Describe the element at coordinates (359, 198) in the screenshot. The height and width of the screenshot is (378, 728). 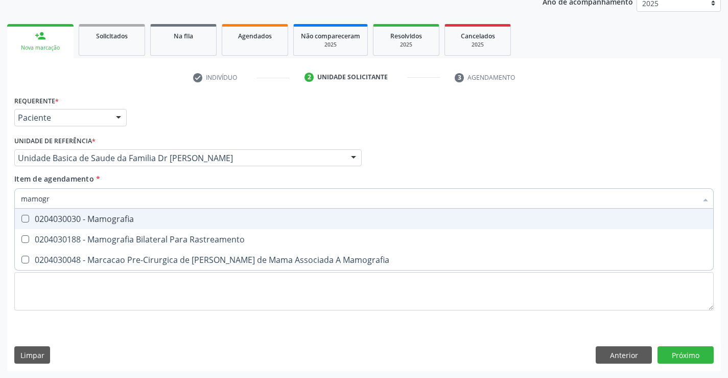
I see `input: Buscar por procedimentos` at that location.